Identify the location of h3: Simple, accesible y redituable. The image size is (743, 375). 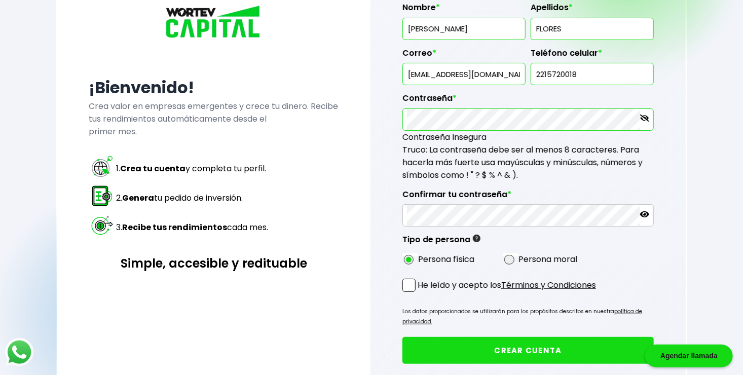
(214, 263).